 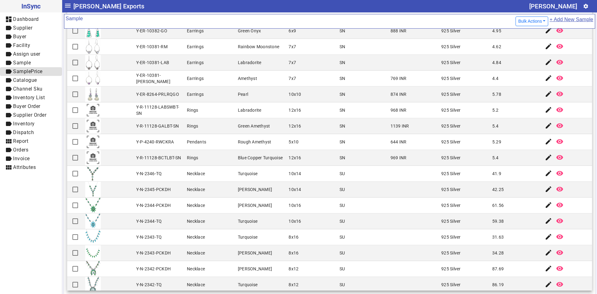 I want to click on div: Rings, so click(x=192, y=158).